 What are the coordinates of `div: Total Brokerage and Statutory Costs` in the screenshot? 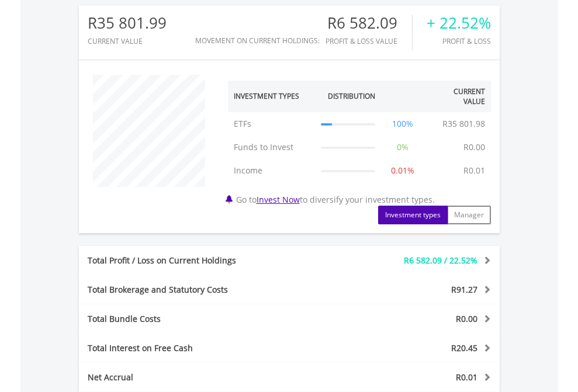 It's located at (201, 290).